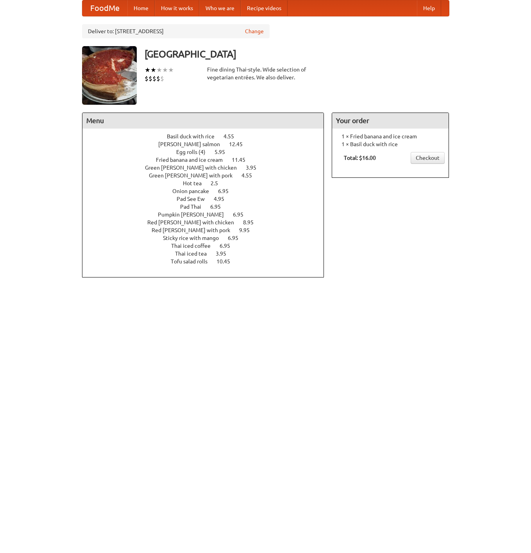  What do you see at coordinates (223, 199) in the screenshot?
I see `span: 4.95` at bounding box center [223, 199].